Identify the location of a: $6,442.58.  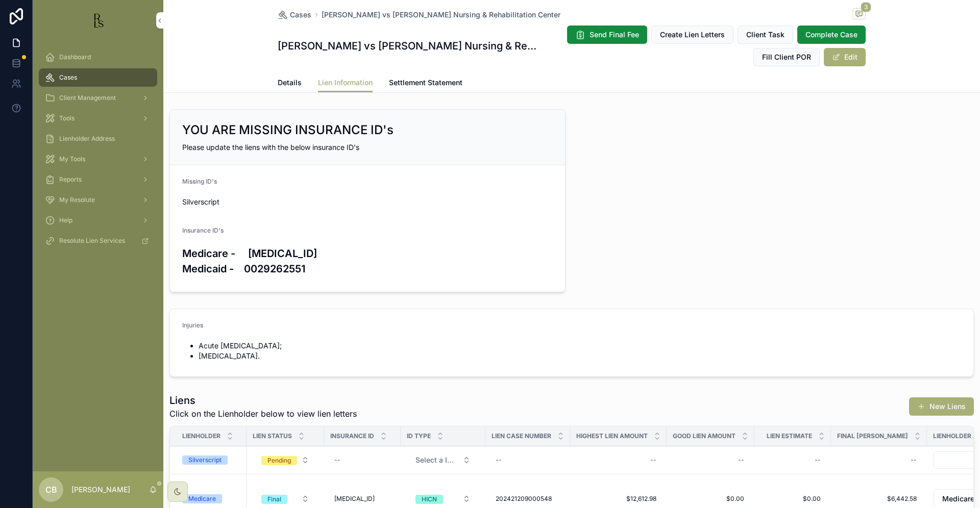
(879, 499).